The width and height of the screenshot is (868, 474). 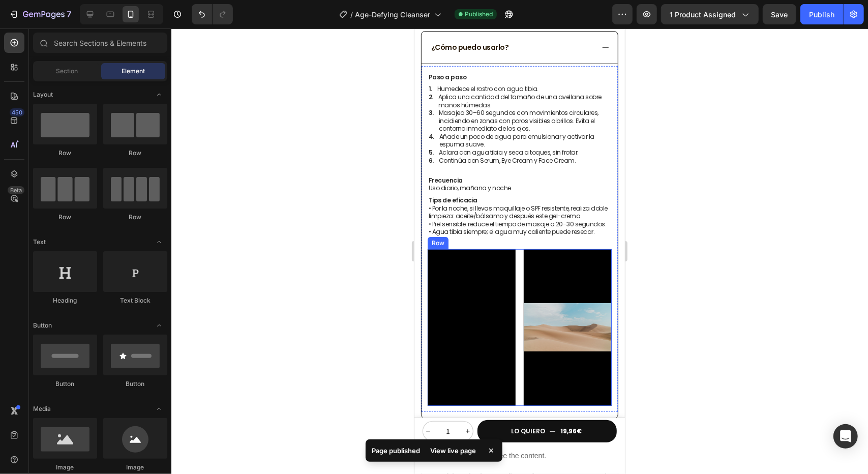 I want to click on li: Masajea 30–60 segundos con movimientos circulares, incidiendo en zonas con poros visibles o brill..., so click(x=105, y=92).